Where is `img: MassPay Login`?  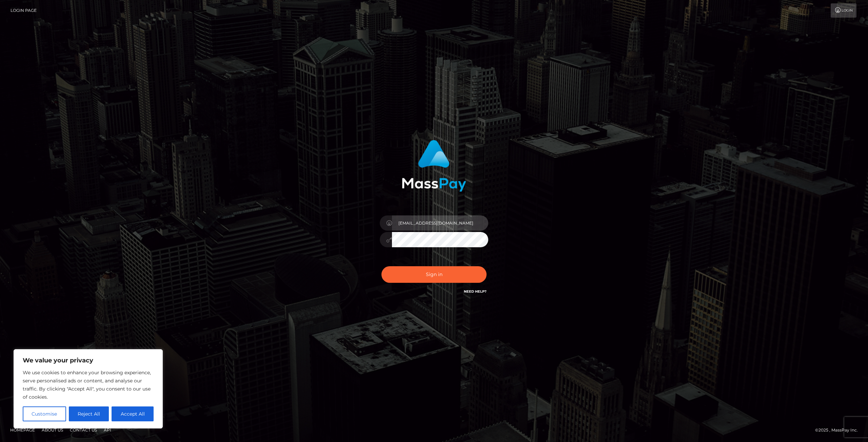
img: MassPay Login is located at coordinates (434, 166).